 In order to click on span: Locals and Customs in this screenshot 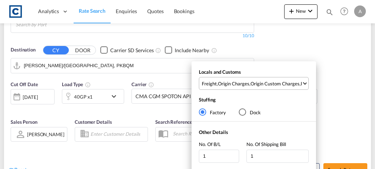, I will do `click(219, 72)`.